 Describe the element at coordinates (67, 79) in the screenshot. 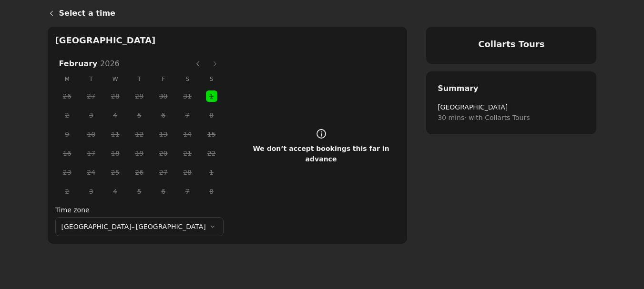

I see `span: M` at that location.